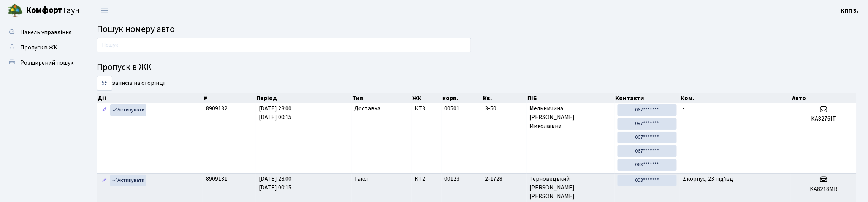  Describe the element at coordinates (452, 109) in the screenshot. I see `span: 00501` at that location.